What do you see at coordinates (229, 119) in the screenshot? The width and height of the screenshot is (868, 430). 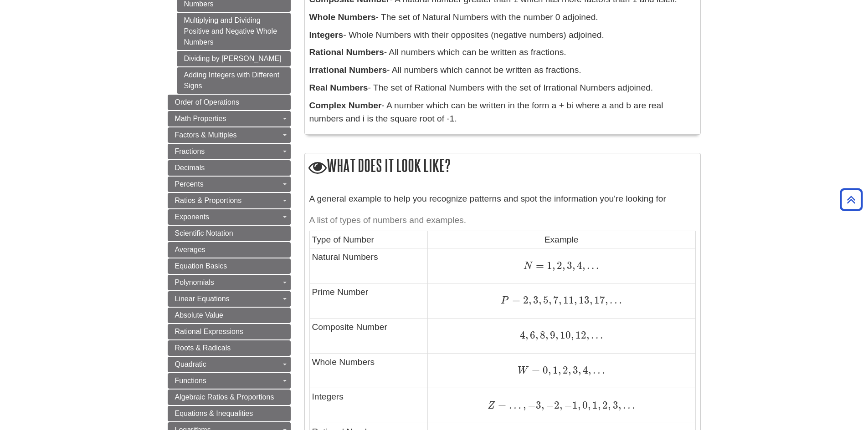 I see `a: Math Properties` at bounding box center [229, 119].